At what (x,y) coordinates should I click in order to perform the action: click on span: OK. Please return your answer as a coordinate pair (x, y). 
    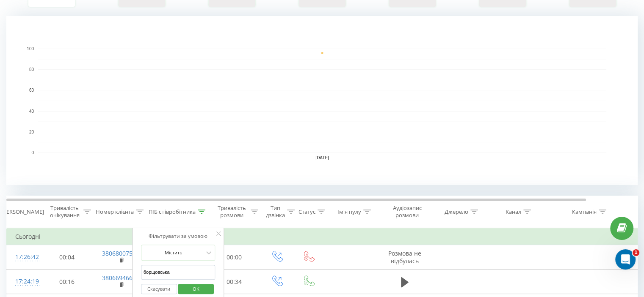
    Looking at the image, I should click on (196, 289).